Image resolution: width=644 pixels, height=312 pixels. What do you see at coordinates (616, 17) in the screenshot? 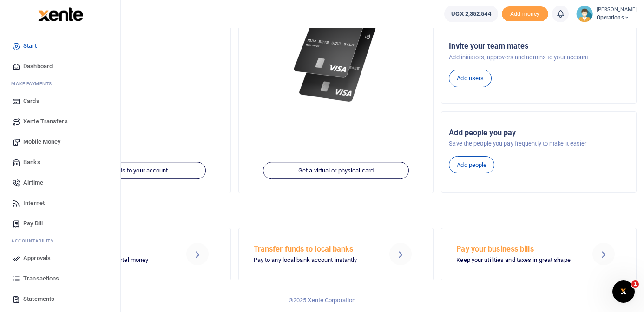
I see `span: Operations` at bounding box center [616, 17].